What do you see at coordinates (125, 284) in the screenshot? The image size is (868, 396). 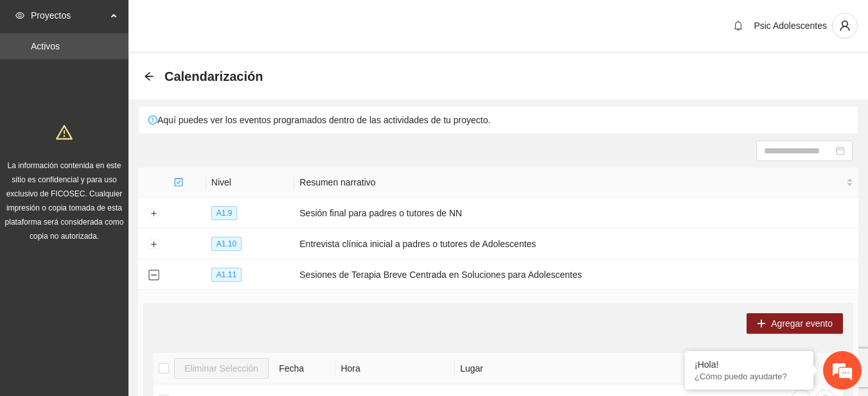 I see `textarea: Escriba su mensaje y pulse “Intro”` at bounding box center [125, 284].